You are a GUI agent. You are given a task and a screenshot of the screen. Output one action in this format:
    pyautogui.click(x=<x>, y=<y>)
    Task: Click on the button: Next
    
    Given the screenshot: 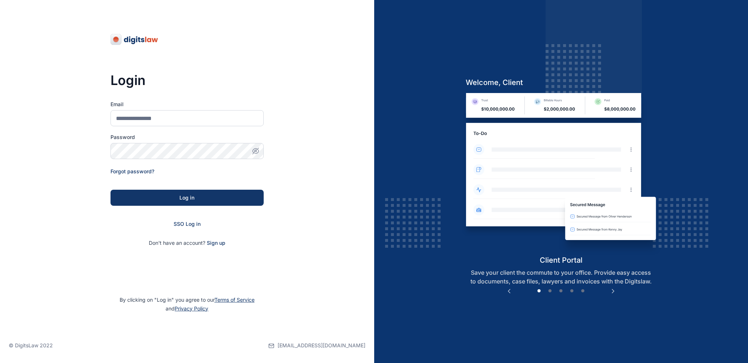 What is the action you would take?
    pyautogui.click(x=613, y=291)
    